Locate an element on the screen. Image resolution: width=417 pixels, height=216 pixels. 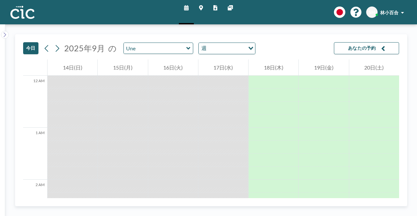
font: あなたの予約 is located at coordinates (362, 48).